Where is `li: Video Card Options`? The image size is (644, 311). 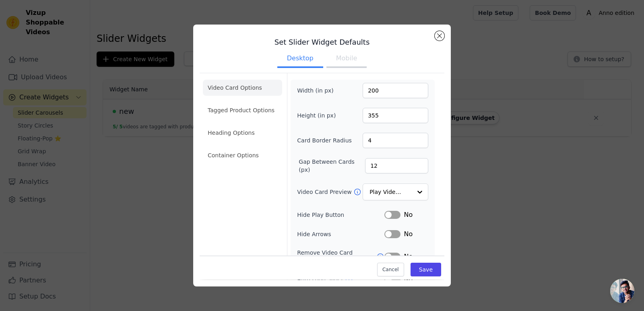
li: Video Card Options is located at coordinates (242, 88).